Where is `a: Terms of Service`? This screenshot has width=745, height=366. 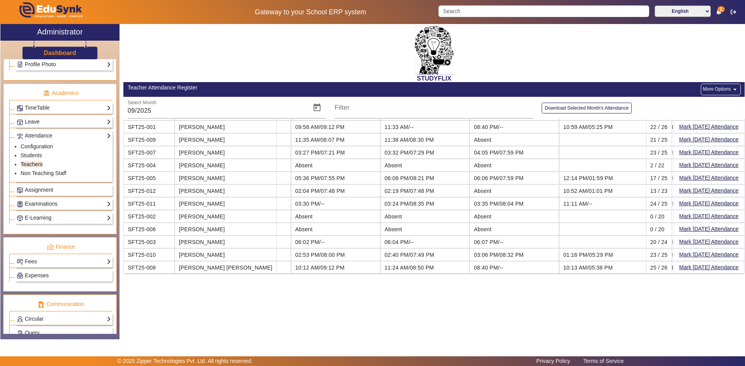
a: Terms of Service is located at coordinates (603, 361).